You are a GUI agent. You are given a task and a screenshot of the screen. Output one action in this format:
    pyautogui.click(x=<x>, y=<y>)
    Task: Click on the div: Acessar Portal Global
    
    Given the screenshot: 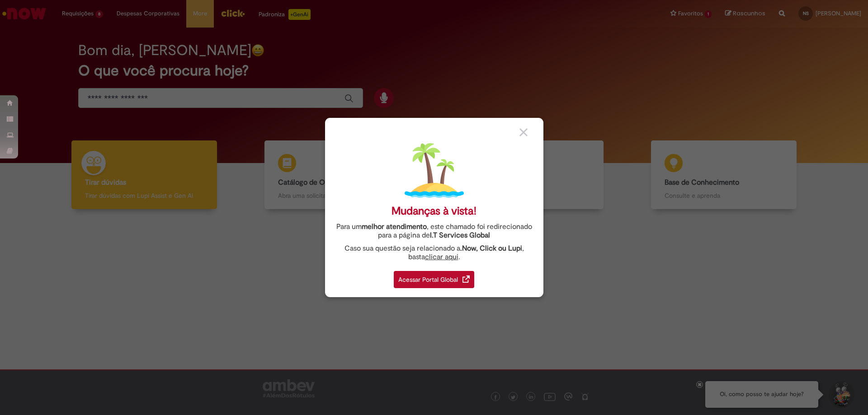 What is the action you would take?
    pyautogui.click(x=434, y=280)
    